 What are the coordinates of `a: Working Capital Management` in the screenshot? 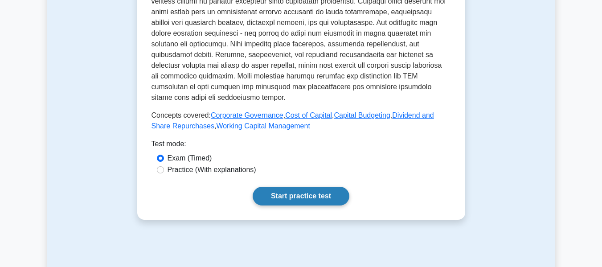 It's located at (263, 126).